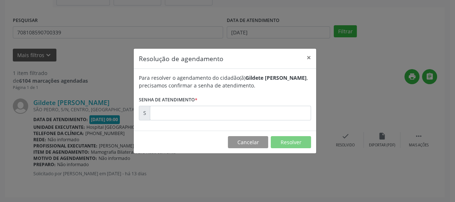 This screenshot has width=455, height=202. What do you see at coordinates (291, 142) in the screenshot?
I see `button: Resolver` at bounding box center [291, 142].